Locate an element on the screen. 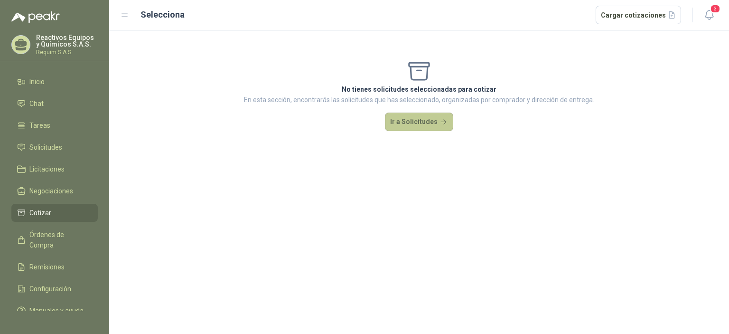  a: Remisiones is located at coordinates (55, 267).